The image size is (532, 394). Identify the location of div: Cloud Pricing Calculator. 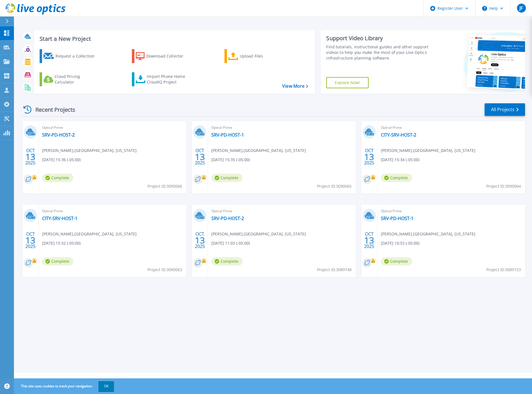
(77, 79).